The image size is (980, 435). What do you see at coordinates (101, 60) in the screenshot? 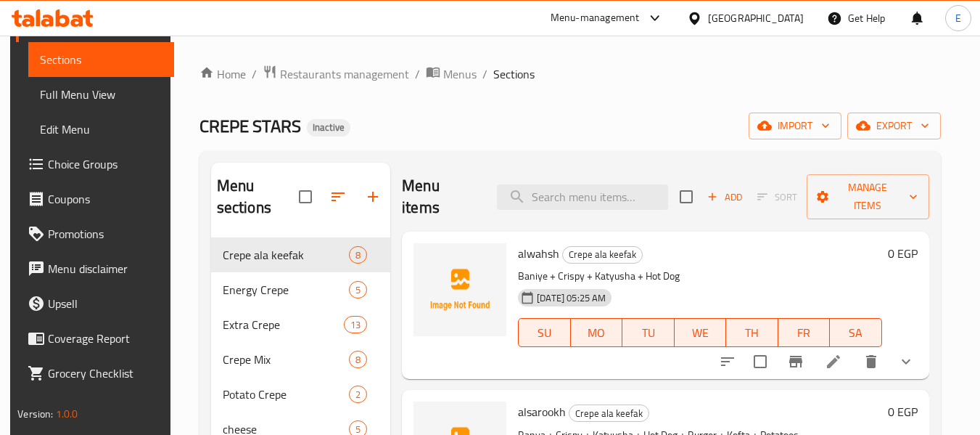
I see `a: Sections` at bounding box center [101, 60].